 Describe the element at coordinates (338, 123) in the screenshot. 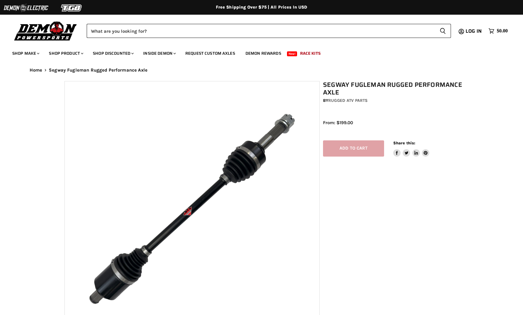

I see `span: From: $199.00` at that location.